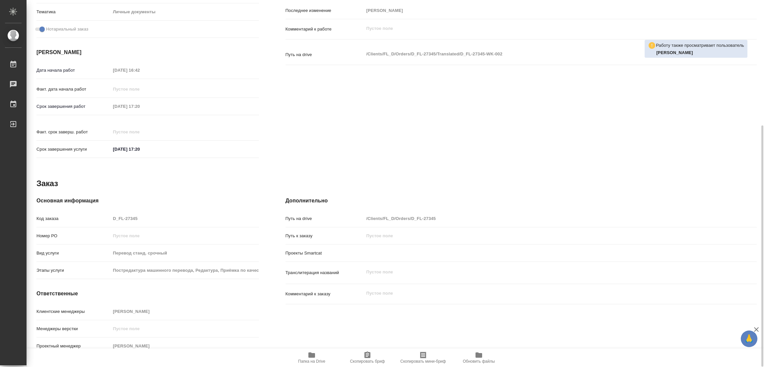  What do you see at coordinates (479, 361) in the screenshot?
I see `span: Обновить файлы` at bounding box center [479, 361].